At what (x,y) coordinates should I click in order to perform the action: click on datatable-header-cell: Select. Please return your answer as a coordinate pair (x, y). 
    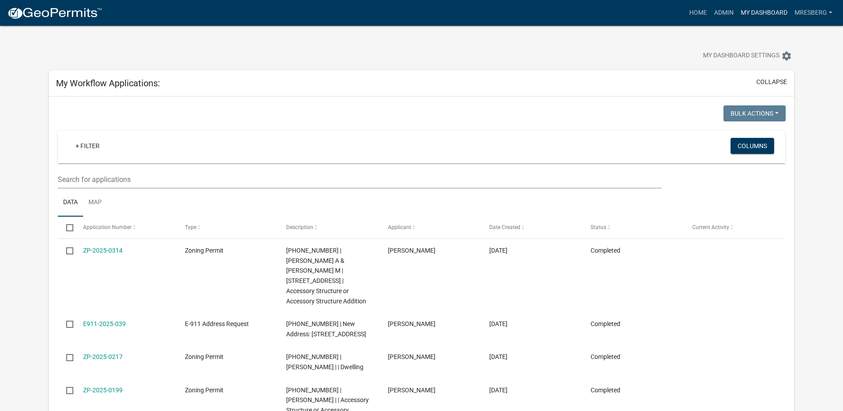
    Looking at the image, I should click on (66, 227).